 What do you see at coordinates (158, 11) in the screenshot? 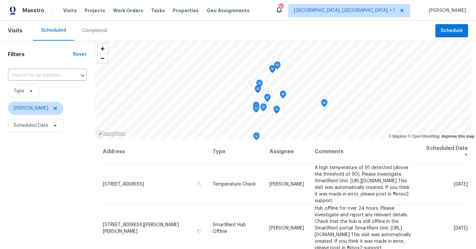
I see `span: Tasks` at bounding box center [158, 11].